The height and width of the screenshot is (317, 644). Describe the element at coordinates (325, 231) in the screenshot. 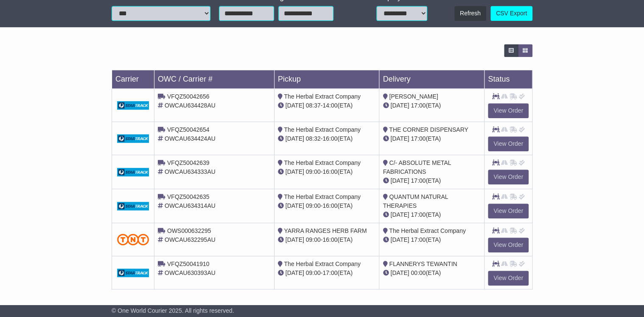

I see `span: YARRA RANGES HERB FARM` at that location.